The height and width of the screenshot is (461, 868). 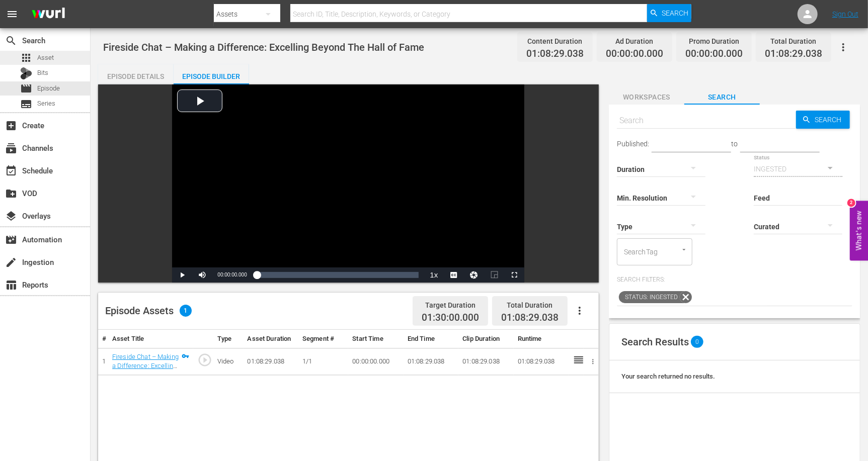 What do you see at coordinates (634, 41) in the screenshot?
I see `div: Ad Duration` at bounding box center [634, 41].